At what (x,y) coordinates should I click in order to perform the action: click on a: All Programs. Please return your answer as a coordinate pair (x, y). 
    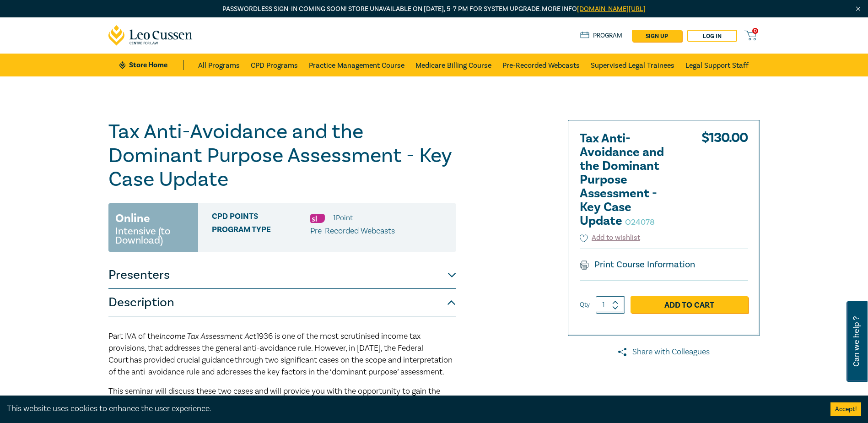
    Looking at the image, I should click on (219, 65).